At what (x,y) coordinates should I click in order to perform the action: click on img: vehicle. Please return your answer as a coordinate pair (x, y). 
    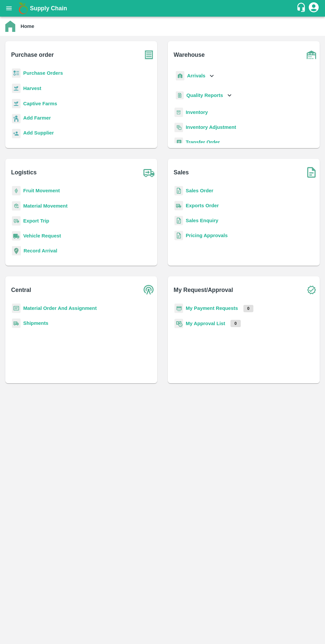
    Looking at the image, I should click on (16, 236).